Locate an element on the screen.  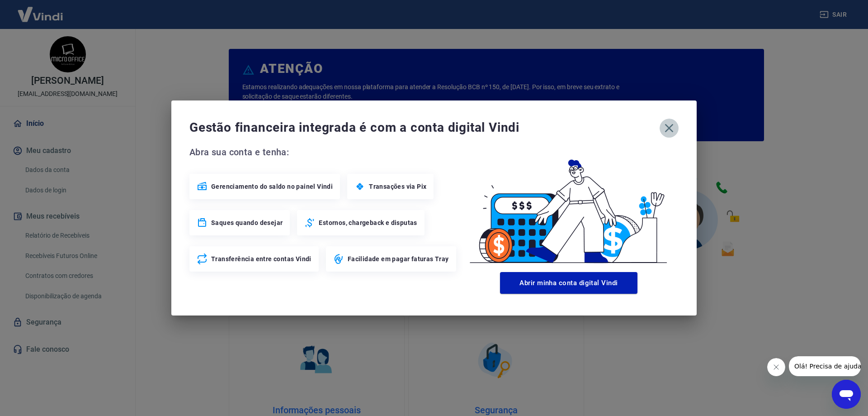
span: Gestão financeira integrada é com a conta digital Vindi is located at coordinates (424, 128).